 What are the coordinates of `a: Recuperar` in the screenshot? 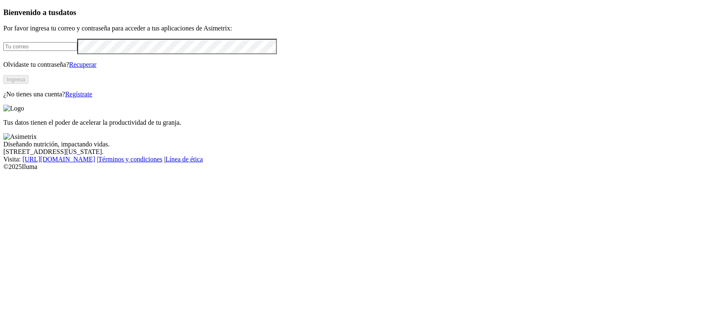 It's located at (83, 64).